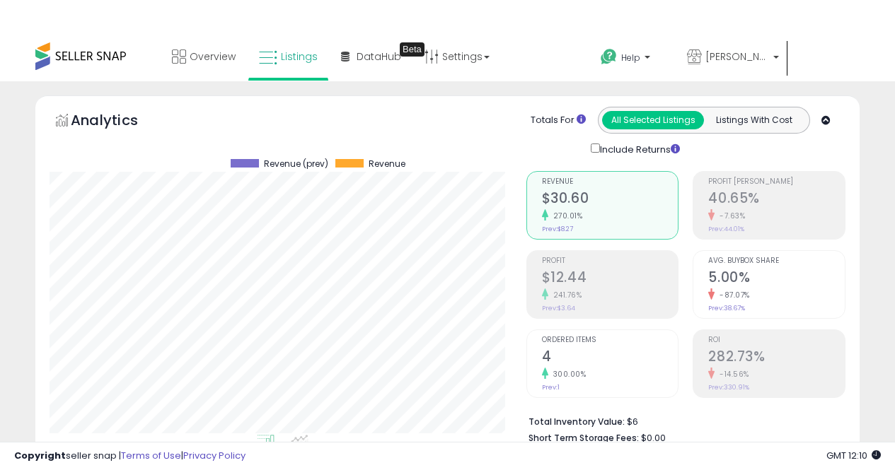  What do you see at coordinates (681, 421) in the screenshot?
I see `li: $6` at bounding box center [681, 421].